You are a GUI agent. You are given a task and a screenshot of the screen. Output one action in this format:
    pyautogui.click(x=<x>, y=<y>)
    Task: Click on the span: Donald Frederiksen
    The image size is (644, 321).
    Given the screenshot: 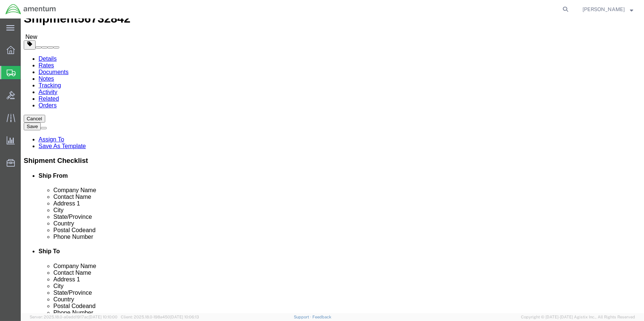 What is the action you would take?
    pyautogui.click(x=604, y=9)
    